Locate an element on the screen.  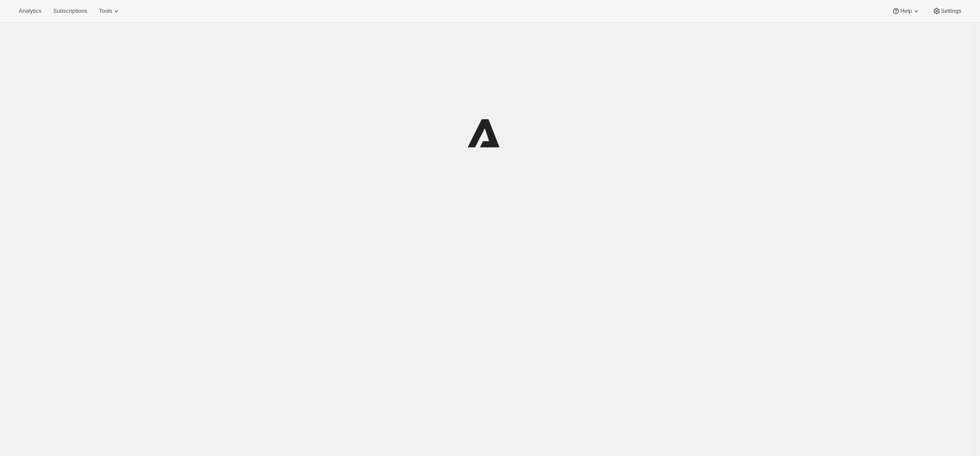
span: Subscriptions is located at coordinates (70, 11).